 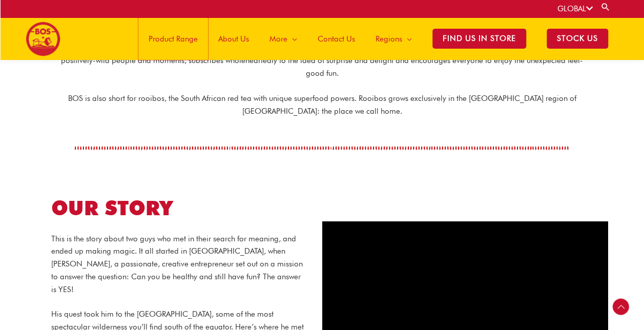 What do you see at coordinates (178, 264) in the screenshot?
I see `p: This is the story about two guys who met in their search for meaning, and ended up making magic. ...` at bounding box center [178, 264].